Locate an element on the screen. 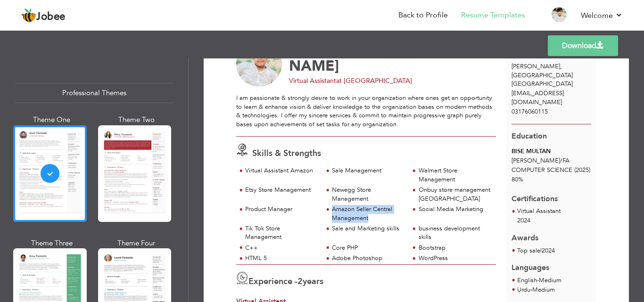 Image resolution: width=644 pixels, height=302 pixels. div: Amazon Seller Central Management is located at coordinates (368, 213).